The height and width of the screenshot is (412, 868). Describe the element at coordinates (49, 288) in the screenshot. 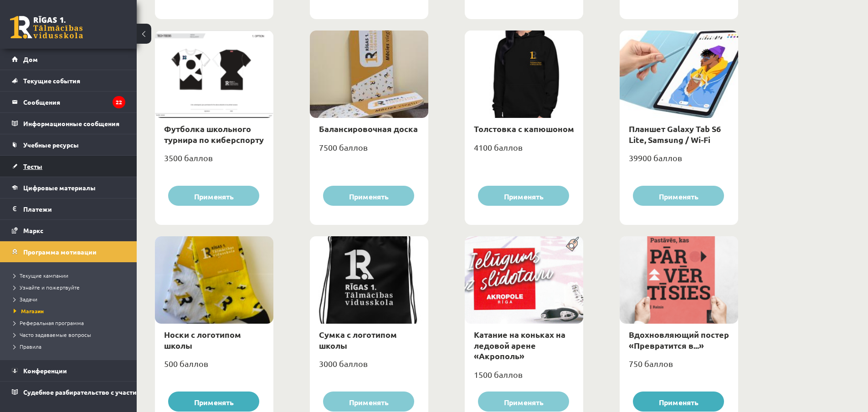

I see `font: Узнайте и пожертвуйте` at that location.